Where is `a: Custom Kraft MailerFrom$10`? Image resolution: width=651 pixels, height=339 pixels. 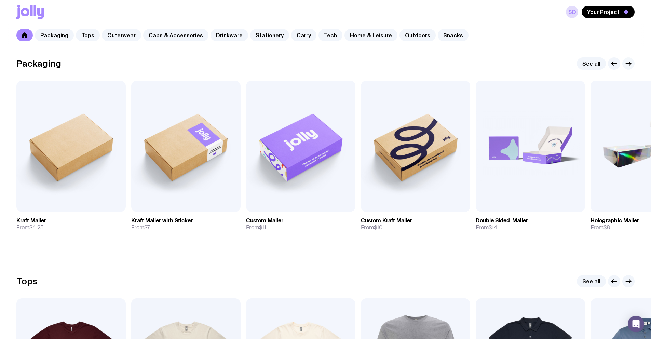
a: Custom Kraft MailerFrom$10 is located at coordinates (415, 224).